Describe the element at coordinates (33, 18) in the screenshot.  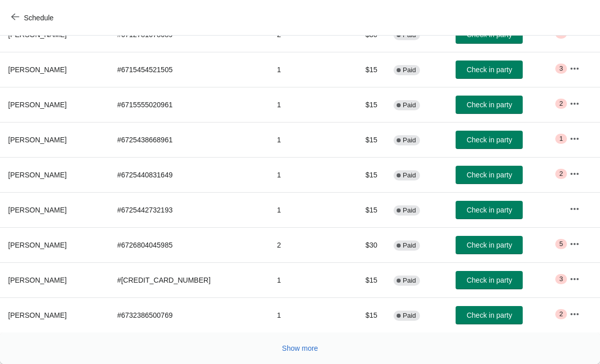
I see `button: Schedule` at that location.